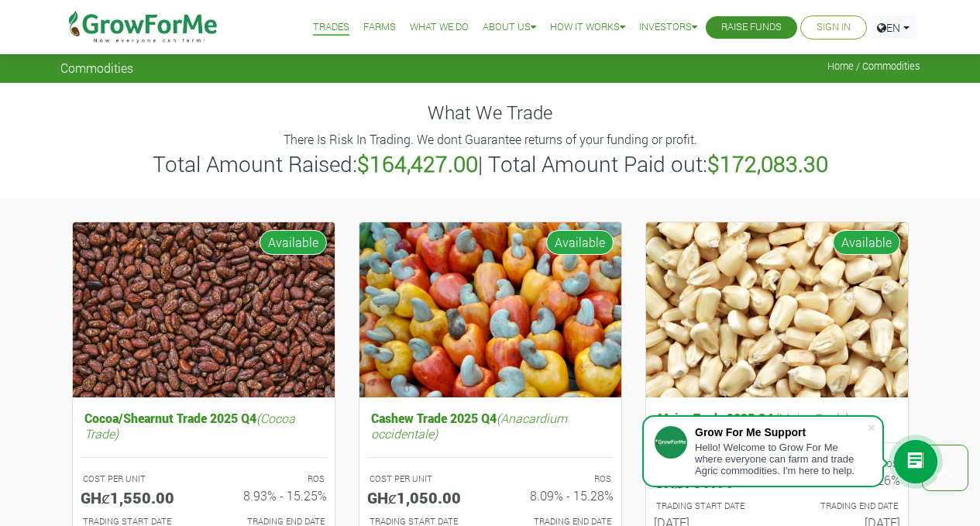 The width and height of the screenshot is (980, 526). Describe the element at coordinates (668, 27) in the screenshot. I see `a: Investors` at that location.